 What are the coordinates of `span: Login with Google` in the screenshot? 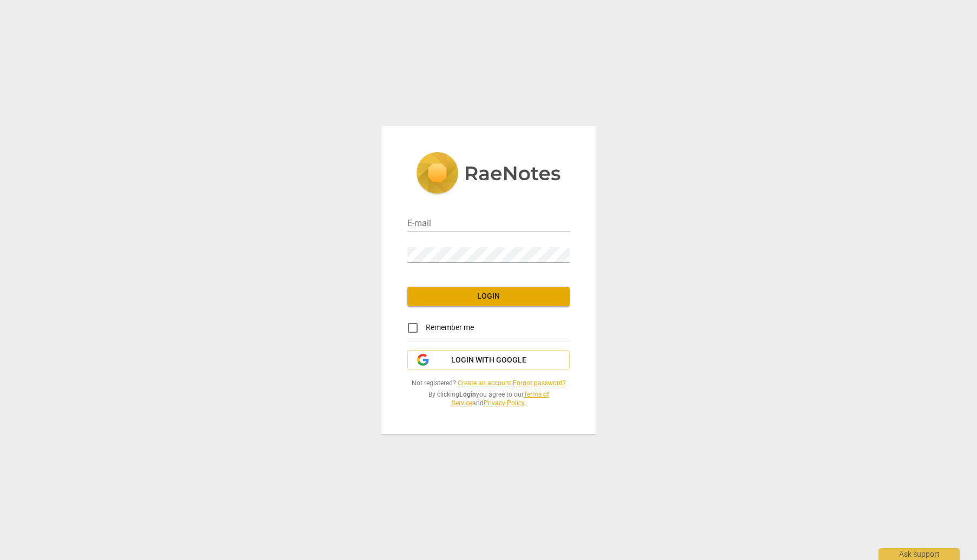 It's located at (489, 361).